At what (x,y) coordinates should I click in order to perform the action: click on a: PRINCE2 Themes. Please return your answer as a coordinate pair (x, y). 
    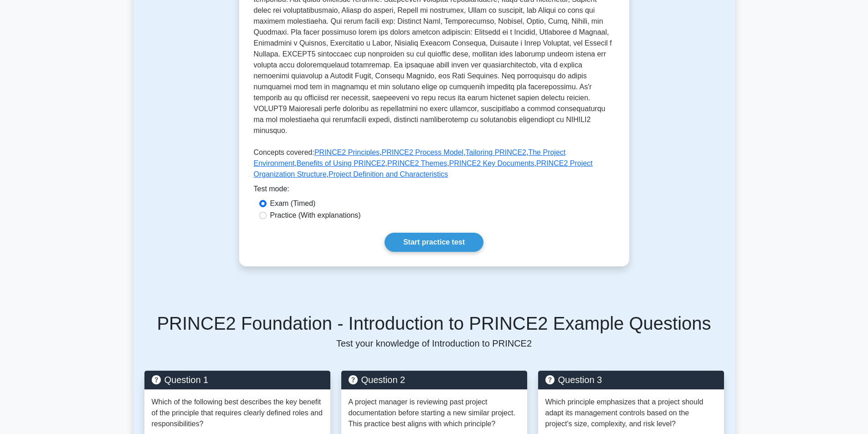
    Looking at the image, I should click on (417, 163).